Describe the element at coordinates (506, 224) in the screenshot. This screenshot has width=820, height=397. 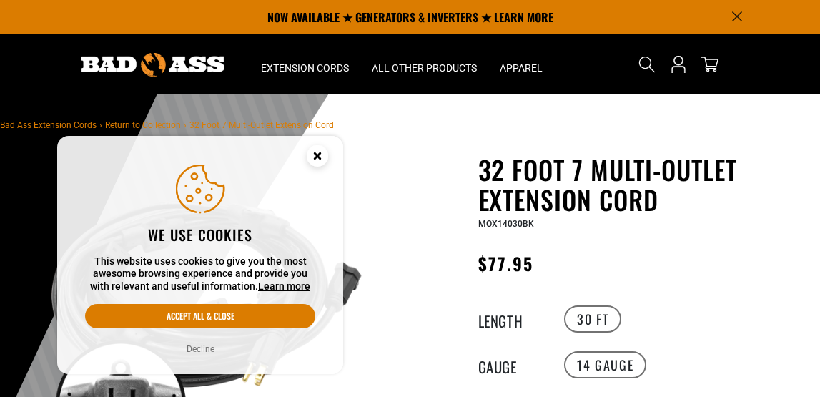
I see `span: MOX14030BK` at that location.